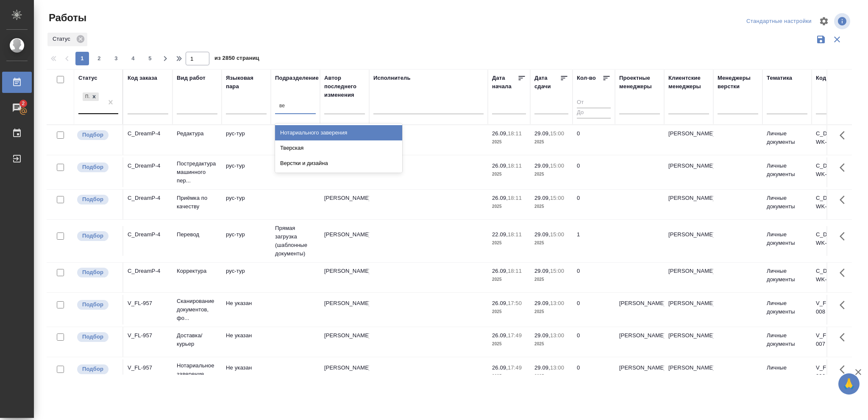 This screenshot has width=868, height=420. Describe the element at coordinates (344, 86) in the screenshot. I see `div: Автор последнего изменения` at that location.